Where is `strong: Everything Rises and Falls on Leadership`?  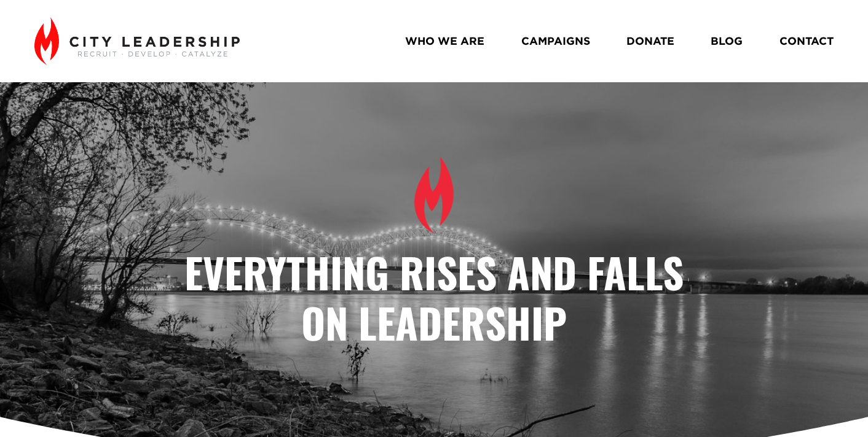
strong: Everything Rises and Falls on Leadership is located at coordinates (439, 296).